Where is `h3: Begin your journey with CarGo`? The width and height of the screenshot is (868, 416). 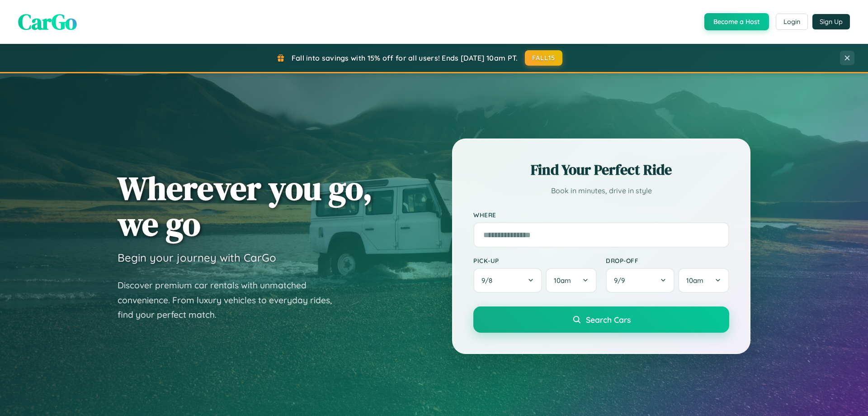 h3: Begin your journey with CarGo is located at coordinates (197, 257).